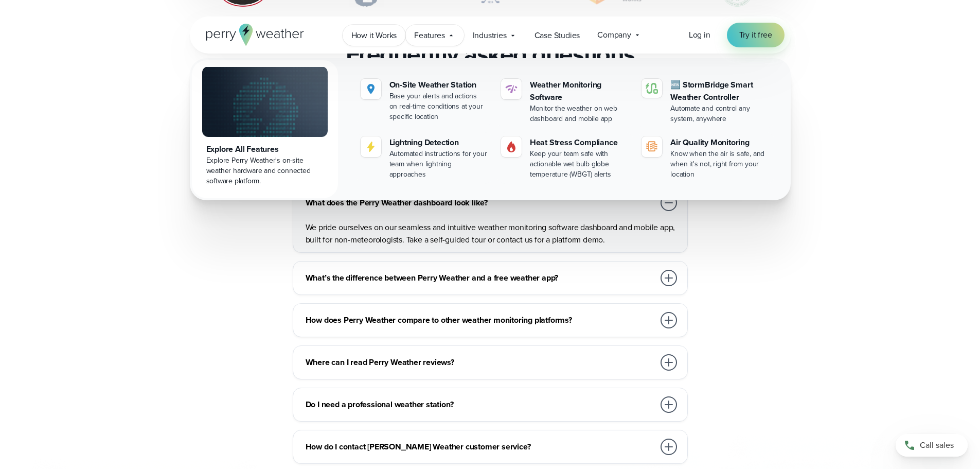 This screenshot has height=469, width=980. What do you see at coordinates (557, 35) in the screenshot?
I see `span: Case Studies` at bounding box center [557, 35].